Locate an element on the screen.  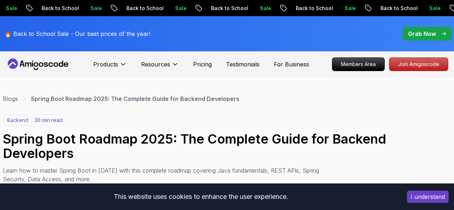
button: Accept cookies is located at coordinates (428, 197).